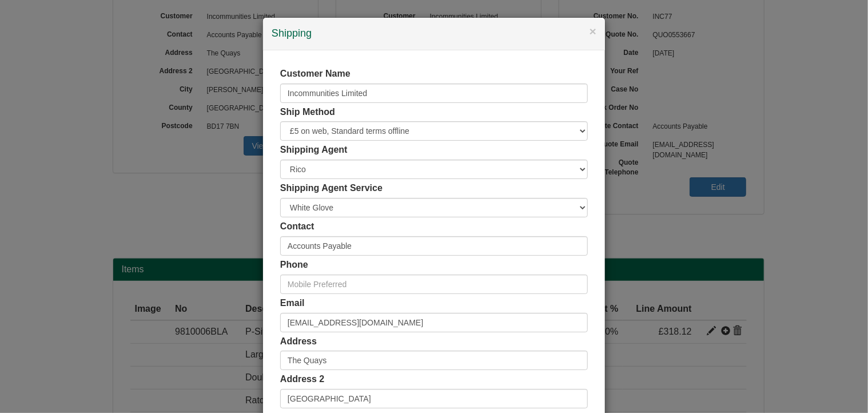  I want to click on label: Ship Method, so click(308, 112).